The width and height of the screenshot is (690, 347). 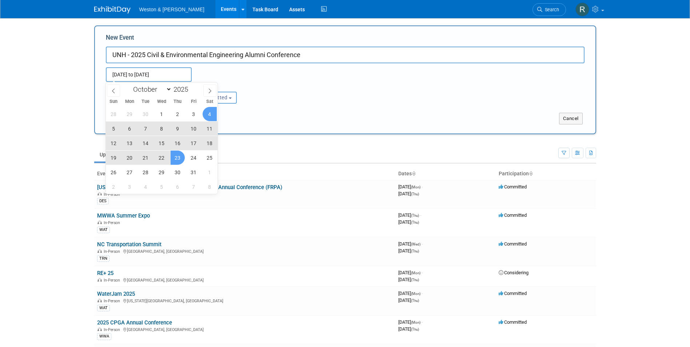 I want to click on span: September 29, 2025, so click(x=129, y=114).